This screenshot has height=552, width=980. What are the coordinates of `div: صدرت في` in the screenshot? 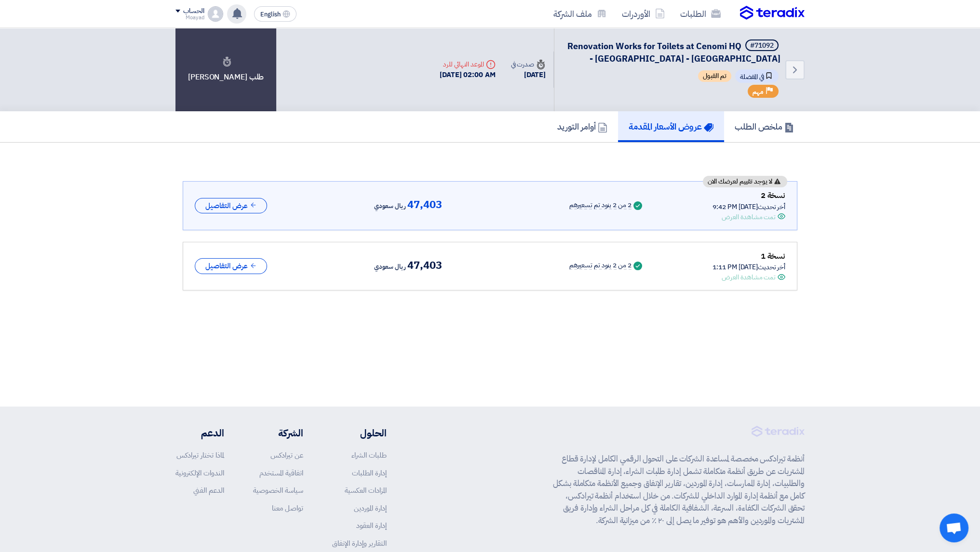 It's located at (528, 64).